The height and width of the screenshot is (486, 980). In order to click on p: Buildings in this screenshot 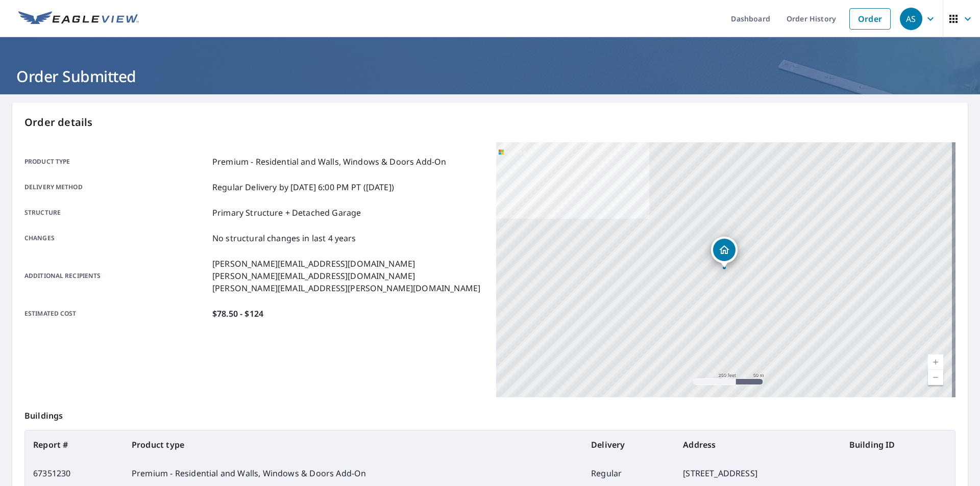, I will do `click(490, 414)`.